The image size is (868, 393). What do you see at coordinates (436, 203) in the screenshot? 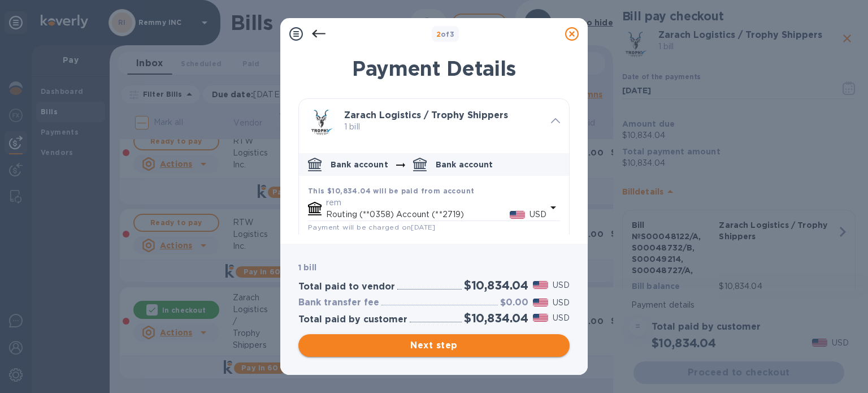
I see `p: rem` at bounding box center [436, 203].